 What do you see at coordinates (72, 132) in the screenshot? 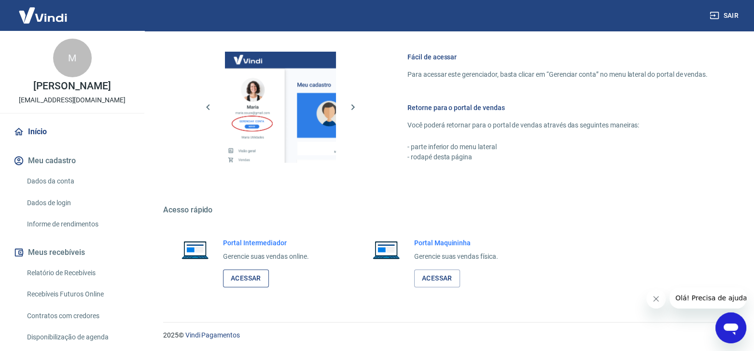
I see `a: Início` at bounding box center [72, 132].